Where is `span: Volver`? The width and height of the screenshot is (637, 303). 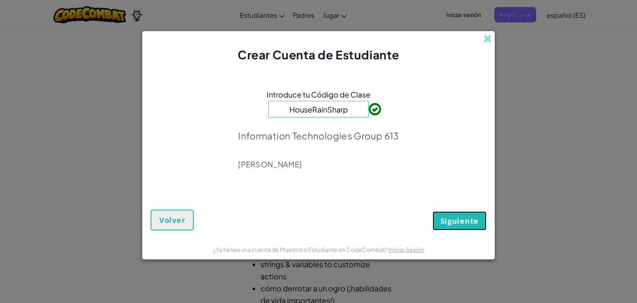 span: Volver is located at coordinates (172, 220).